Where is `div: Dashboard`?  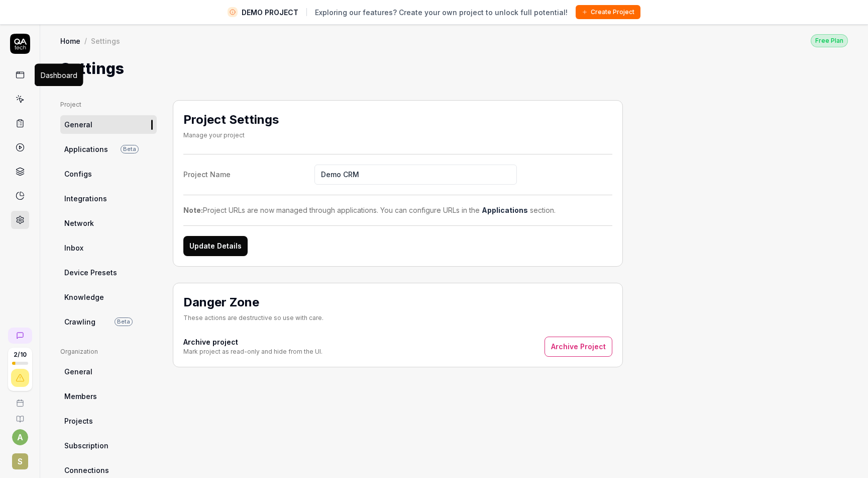 div: Dashboard is located at coordinates (59, 75).